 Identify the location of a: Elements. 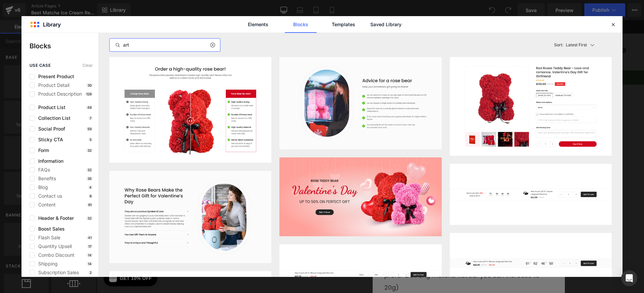
(259, 25).